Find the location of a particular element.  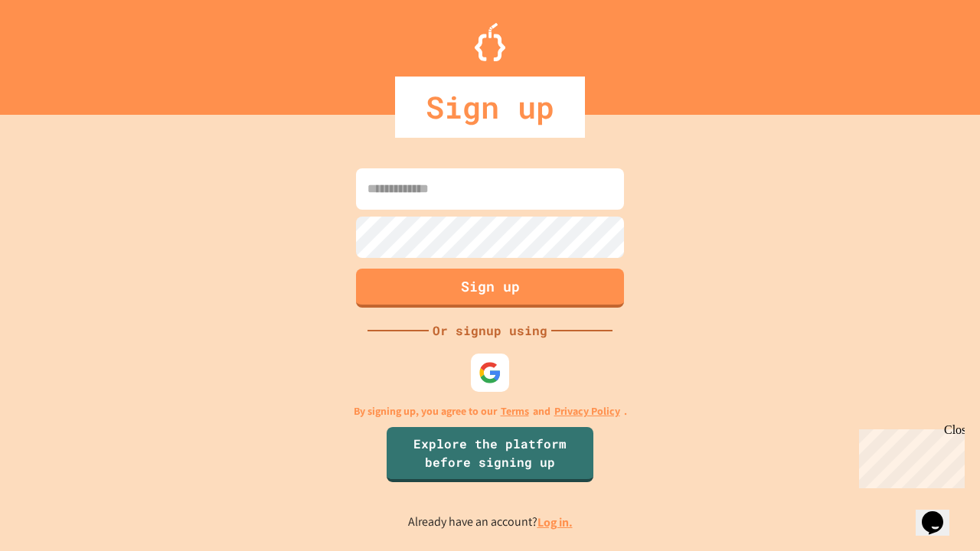

a: Log in. is located at coordinates (555, 522).